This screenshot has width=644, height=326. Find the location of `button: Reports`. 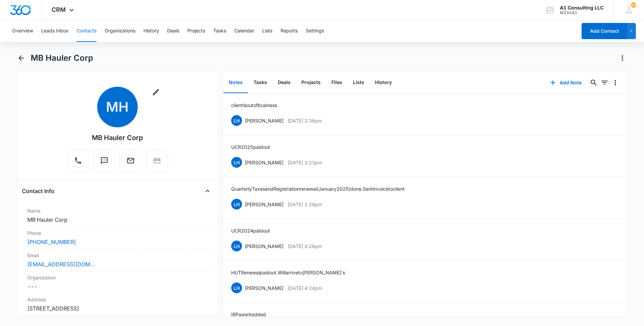

button: Reports is located at coordinates (289, 31).